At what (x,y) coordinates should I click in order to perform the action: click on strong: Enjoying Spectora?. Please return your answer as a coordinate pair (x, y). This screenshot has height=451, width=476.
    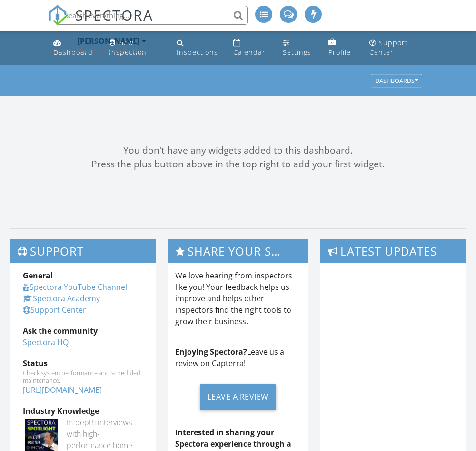
    Looking at the image, I should click on (211, 352).